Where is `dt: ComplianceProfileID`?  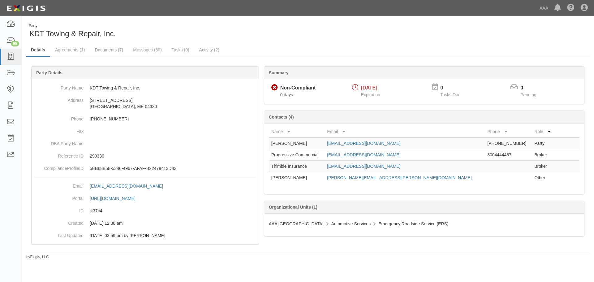 dt: ComplianceProfileID is located at coordinates (59, 167).